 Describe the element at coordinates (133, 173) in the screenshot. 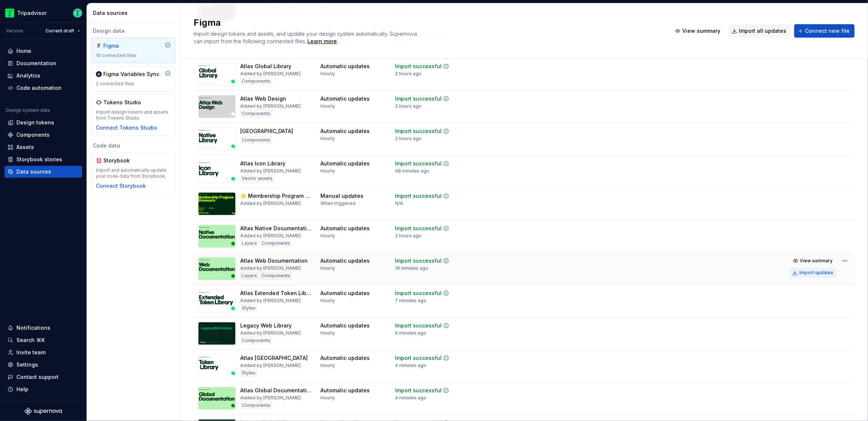

I see `a: StorybookImport and automatically update your code data from Storybook.Connect Storybook` at that location.